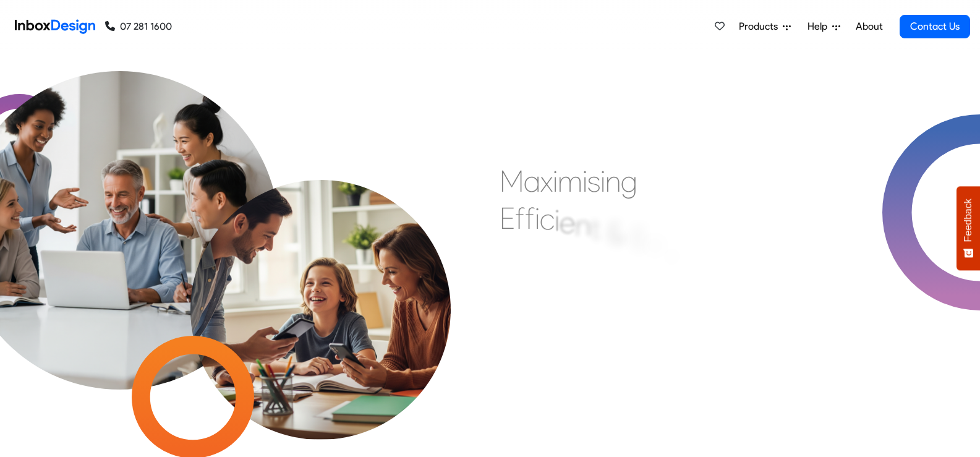  Describe the element at coordinates (649, 256) in the screenshot. I see `div: Maximising Efficient & Engagement, Connecting Schools, Families, and Students.` at that location.